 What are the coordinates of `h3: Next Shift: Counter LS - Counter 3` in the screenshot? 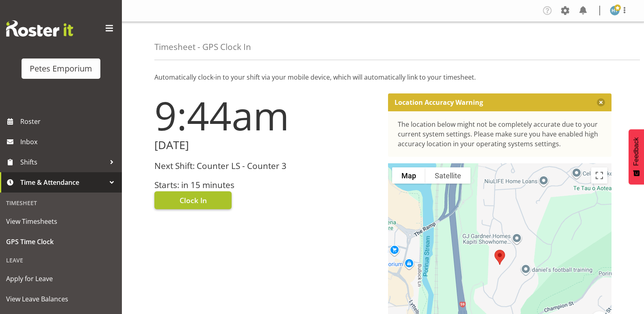 It's located at (266, 166).